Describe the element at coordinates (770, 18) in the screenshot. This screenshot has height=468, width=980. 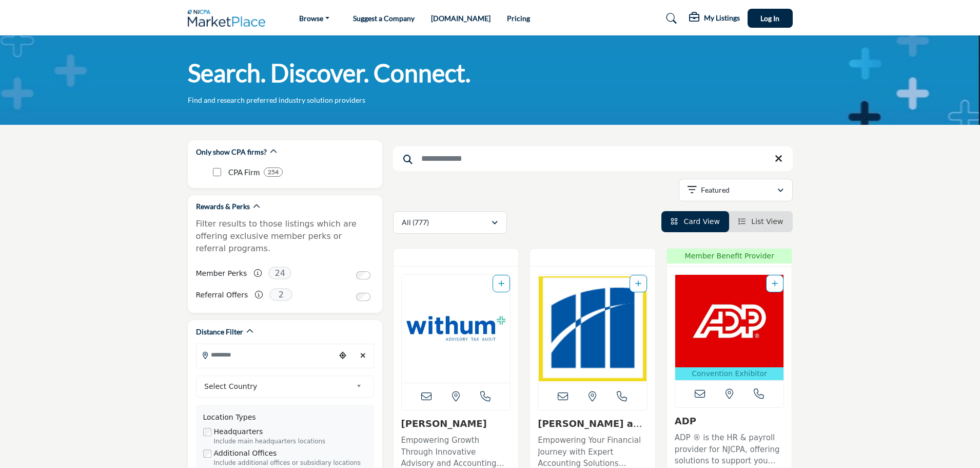
I see `button: Log In` at that location.